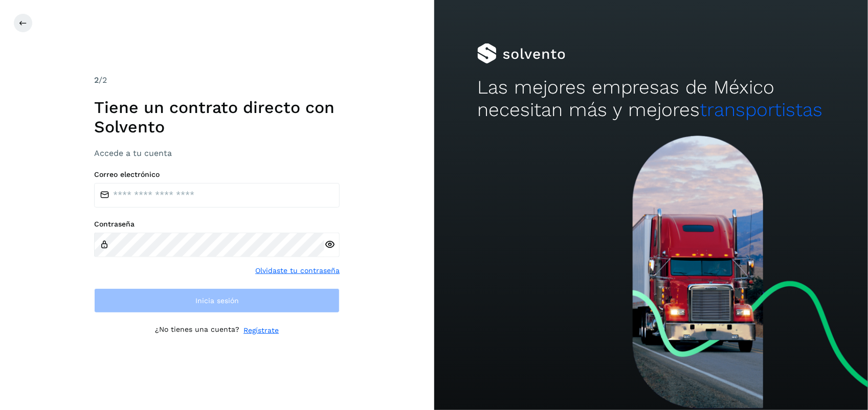 This screenshot has height=410, width=868. Describe the element at coordinates (217, 301) in the screenshot. I see `span: Inicia sesión` at that location.